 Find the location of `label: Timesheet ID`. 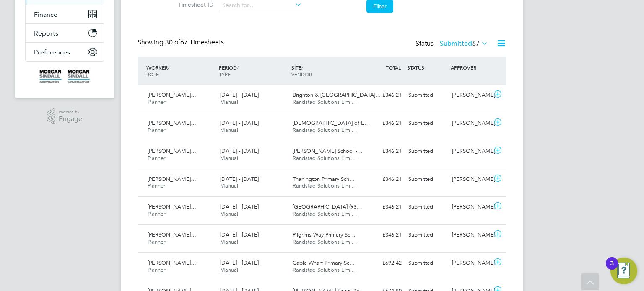

label: Timesheet ID is located at coordinates (194, 5).